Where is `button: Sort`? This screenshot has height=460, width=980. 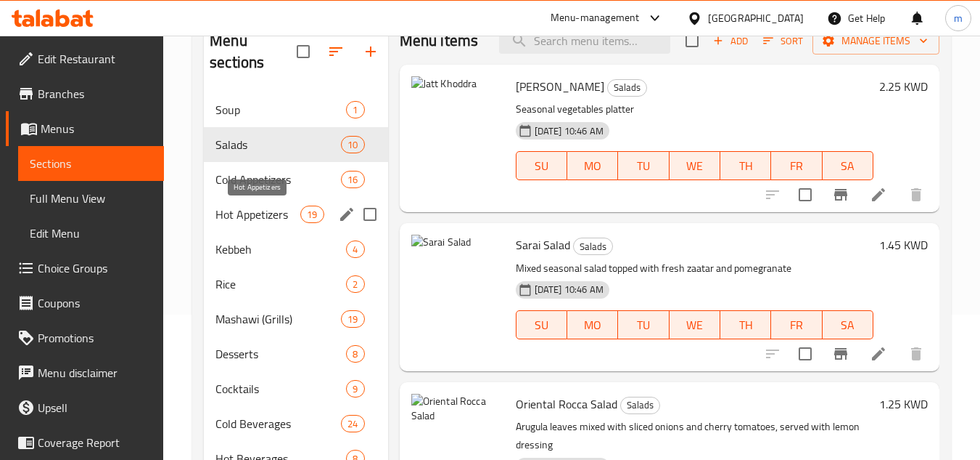 button: Sort is located at coordinates (783, 41).